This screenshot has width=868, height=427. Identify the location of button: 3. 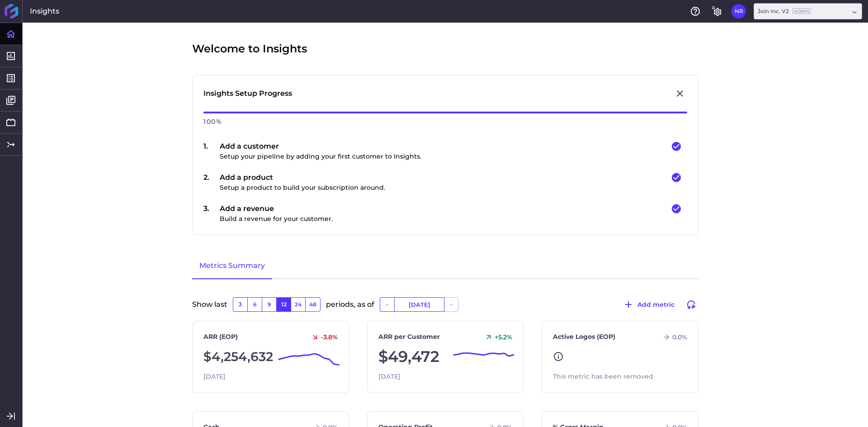
(240, 304).